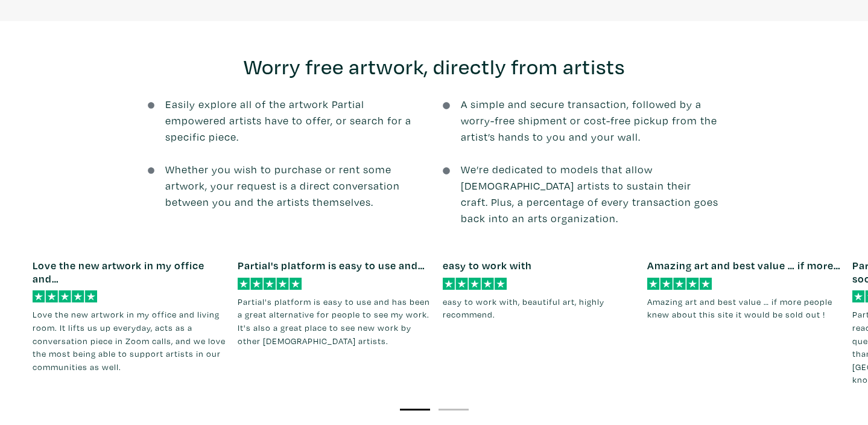  What do you see at coordinates (130, 272) in the screenshot?
I see `h6: Love the new artwork in my office and…` at bounding box center [130, 272].